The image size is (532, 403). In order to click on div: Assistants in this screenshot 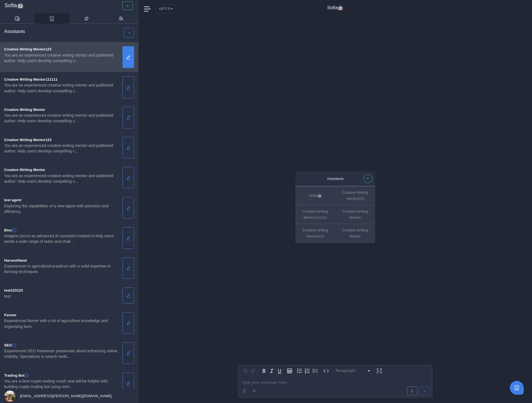, I will do `click(335, 178)`.